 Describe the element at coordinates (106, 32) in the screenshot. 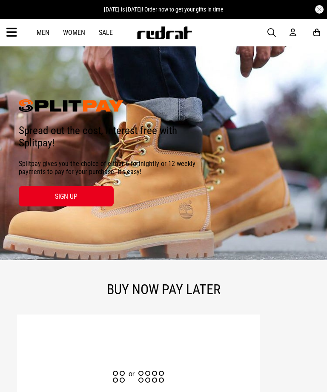

I see `a: Sale` at that location.